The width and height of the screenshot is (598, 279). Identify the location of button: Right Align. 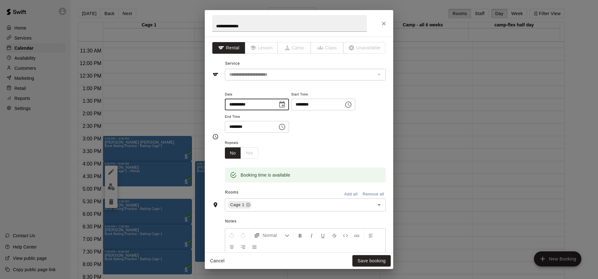
(243, 247).